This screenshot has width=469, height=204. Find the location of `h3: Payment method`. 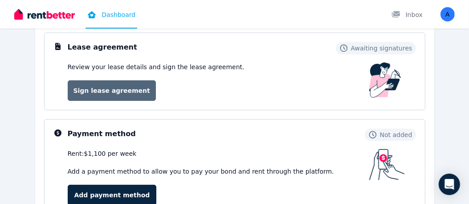

h3: Payment method is located at coordinates (102, 134).